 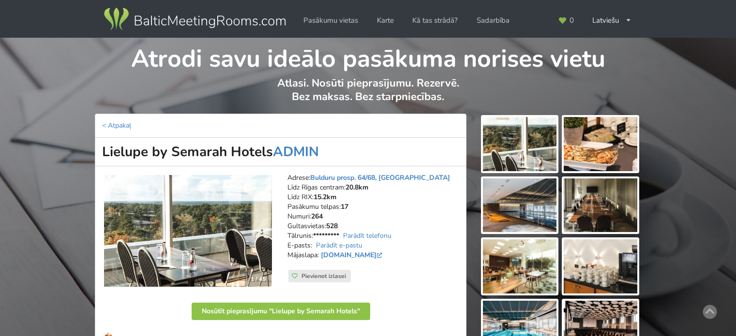 I want to click on strong: 15.2km, so click(x=325, y=197).